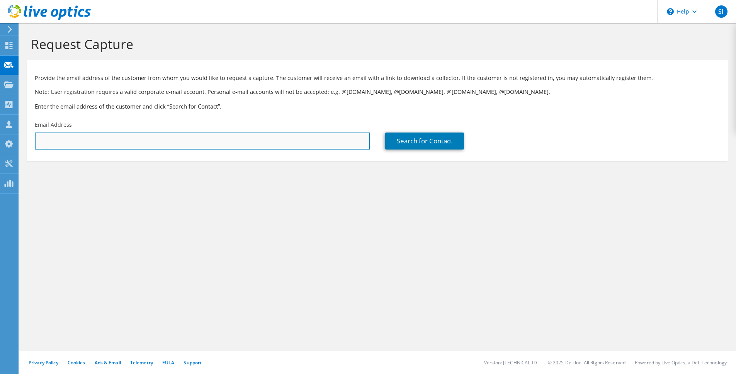  Describe the element at coordinates (168, 362) in the screenshot. I see `a: EULA` at that location.